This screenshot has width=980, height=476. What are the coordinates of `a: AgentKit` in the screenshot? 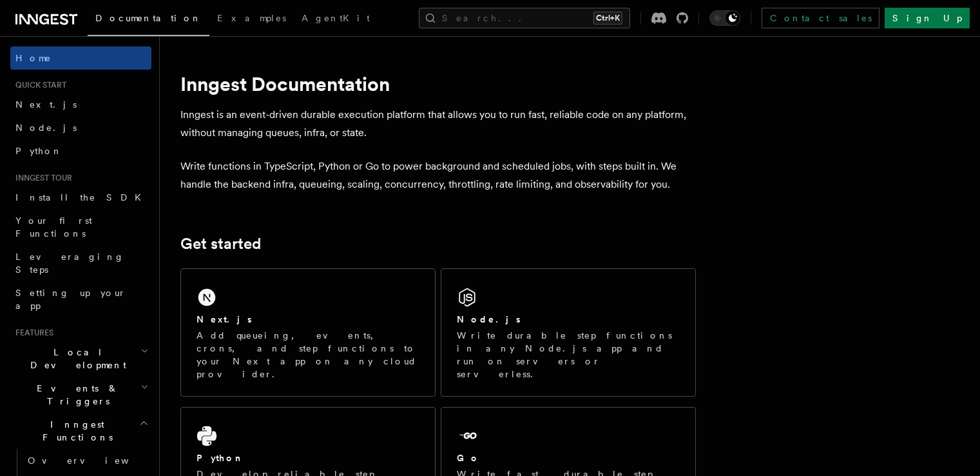 It's located at (336, 19).